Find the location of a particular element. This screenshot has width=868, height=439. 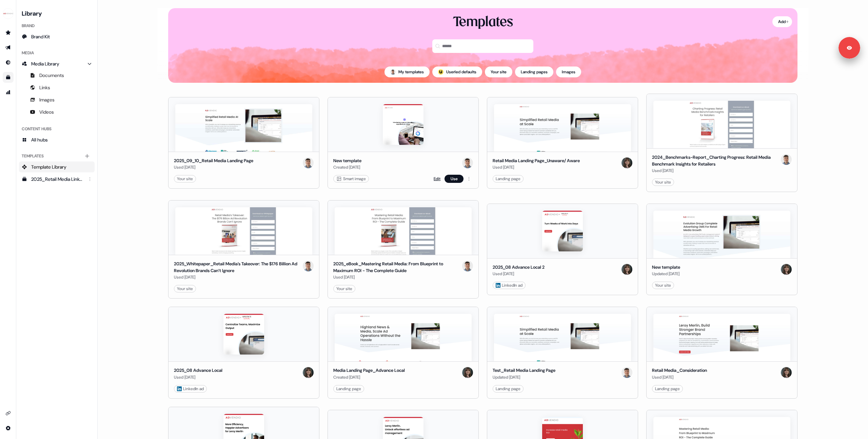

span: Images is located at coordinates (47, 100).